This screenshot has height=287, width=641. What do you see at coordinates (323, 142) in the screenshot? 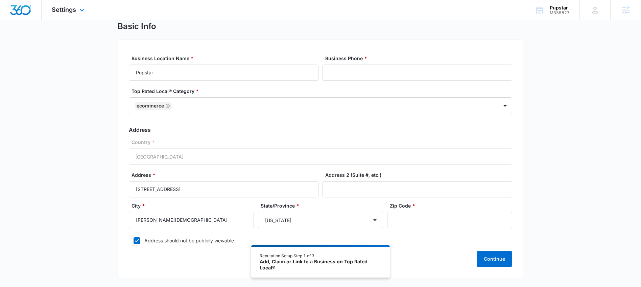
I see `label: Country` at bounding box center [323, 142].